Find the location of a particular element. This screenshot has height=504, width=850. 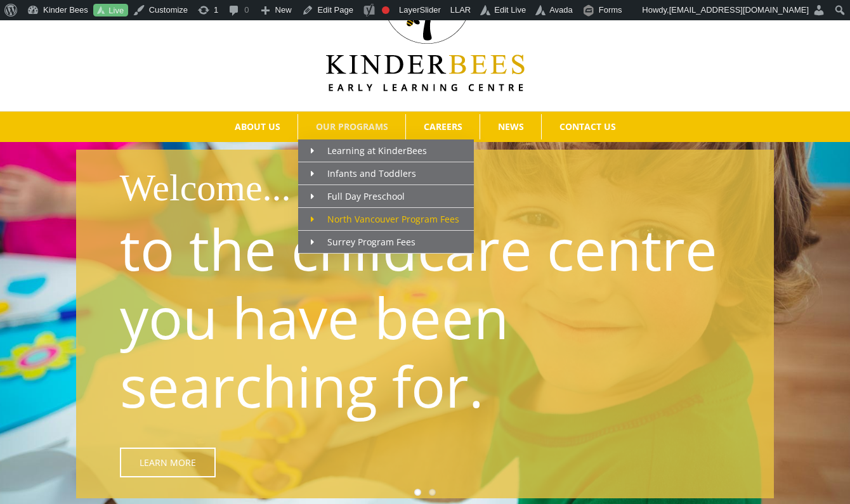

a: NEWS is located at coordinates (511, 127).